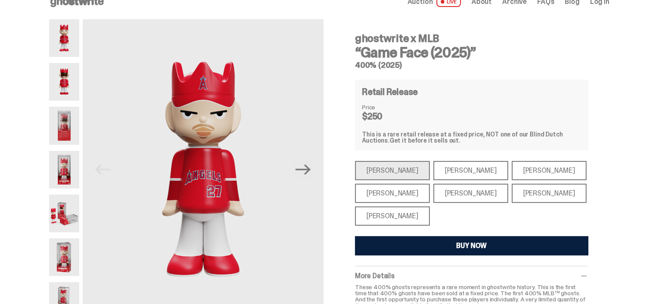 The width and height of the screenshot is (665, 304). I want to click on div: This is a rare retail release at a fixed price, NOT one of our Blind Dutch Auctions., so click(471, 137).